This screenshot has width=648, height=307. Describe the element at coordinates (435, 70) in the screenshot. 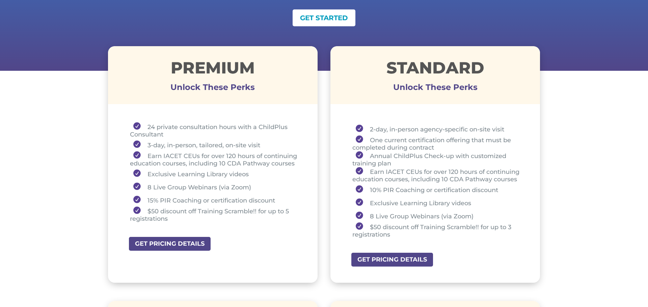

I see `h1: STANDARD` at that location.